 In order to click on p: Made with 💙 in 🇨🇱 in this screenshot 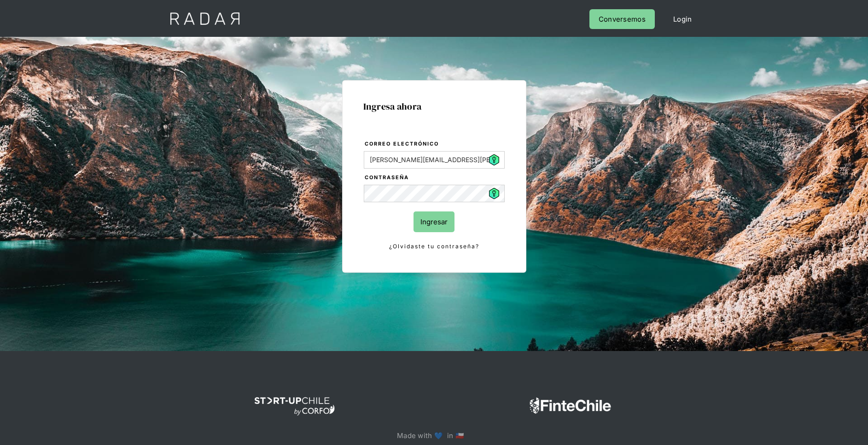, I will do `click(434, 435)`.